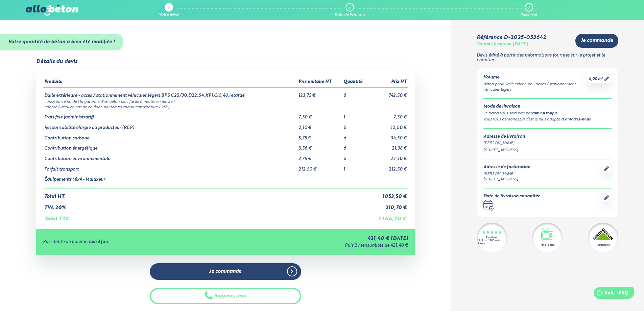 The width and height of the screenshot is (644, 311). I want to click on div: Vous vous demandez si c’est le plus adapté ? ., so click(548, 120).